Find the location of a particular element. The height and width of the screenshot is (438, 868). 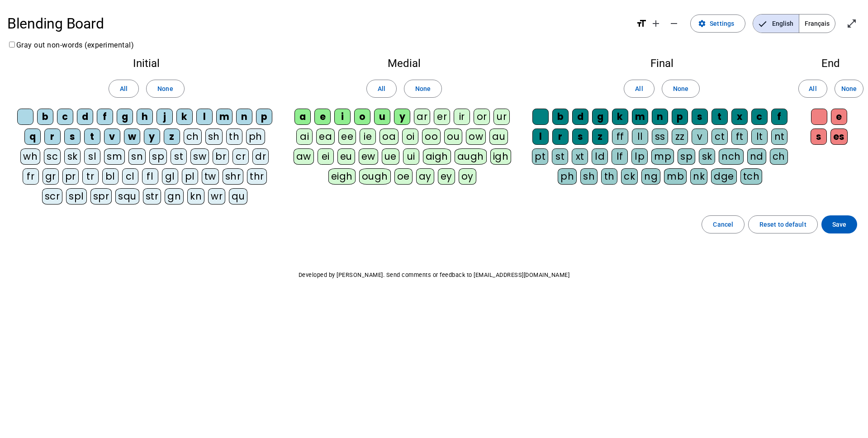

div: st is located at coordinates (179, 157).